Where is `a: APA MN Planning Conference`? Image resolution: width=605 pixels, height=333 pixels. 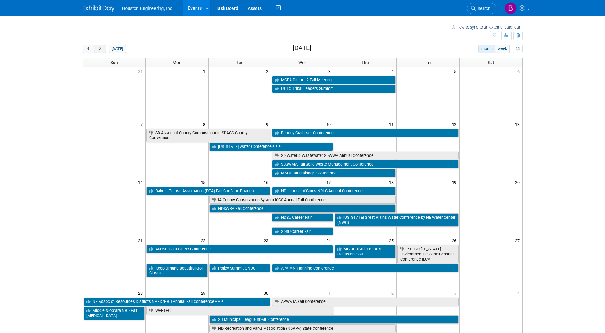 a: APA MN Planning Conference is located at coordinates (365, 268).